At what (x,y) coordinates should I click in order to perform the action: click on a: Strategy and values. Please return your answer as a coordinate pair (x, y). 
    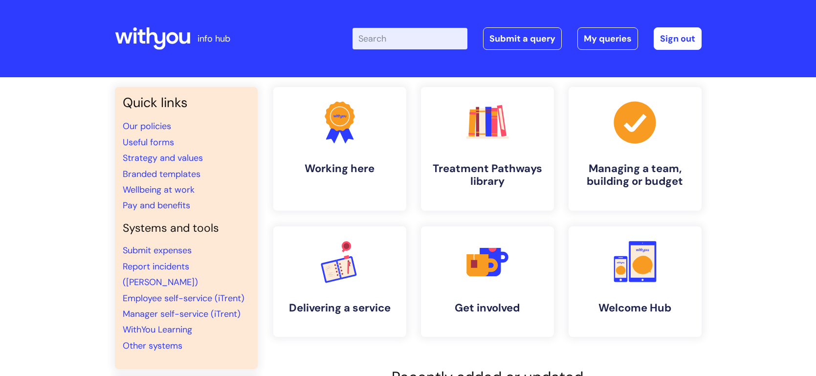
    Looking at the image, I should click on (163, 158).